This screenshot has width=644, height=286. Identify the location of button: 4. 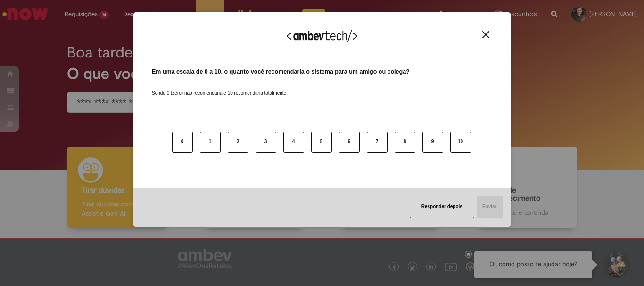
(293, 142).